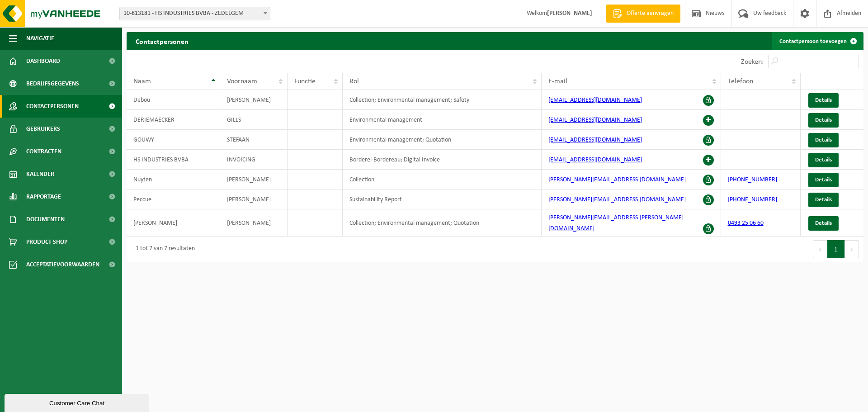 The width and height of the screenshot is (868, 412). I want to click on div: 1 tot 7 van 7 resultaten, so click(163, 249).